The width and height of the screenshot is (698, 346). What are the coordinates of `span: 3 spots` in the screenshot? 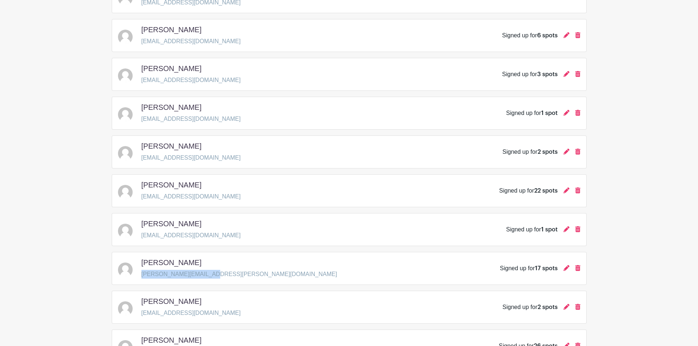 It's located at (547, 74).